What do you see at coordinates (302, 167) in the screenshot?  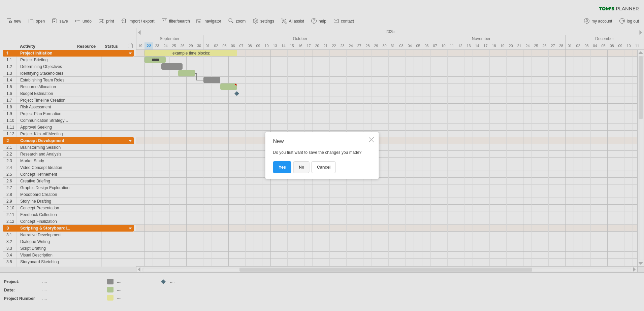 I see `span: no` at bounding box center [302, 167].